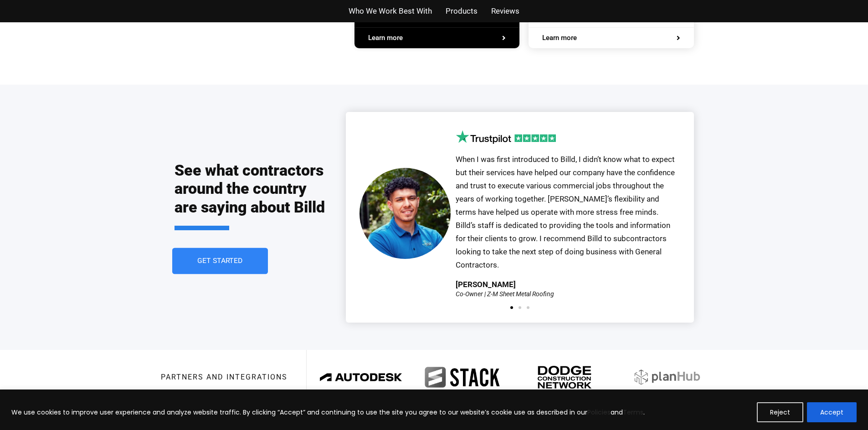 The height and width of the screenshot is (430, 868). I want to click on span: When I was first introduced to Billd, I didn’t know what to expect but their services have helped..., so click(565, 212).